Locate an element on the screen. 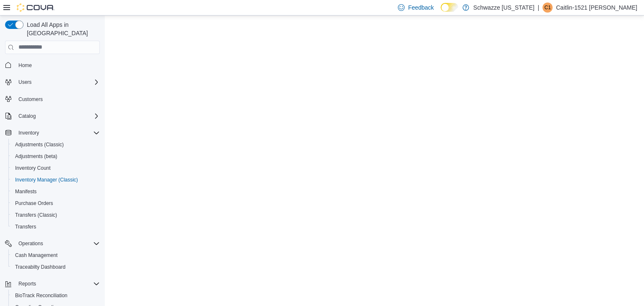  a: Inventory Count is located at coordinates (33, 168).